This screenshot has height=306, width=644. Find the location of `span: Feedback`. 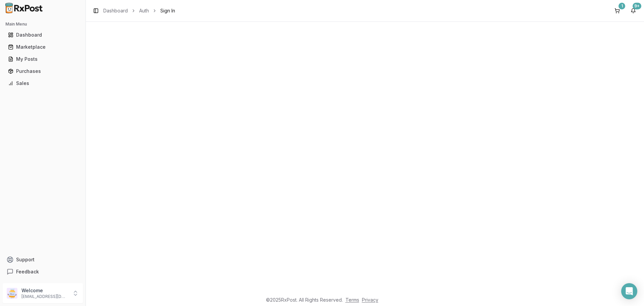

span: Feedback is located at coordinates (27, 272).